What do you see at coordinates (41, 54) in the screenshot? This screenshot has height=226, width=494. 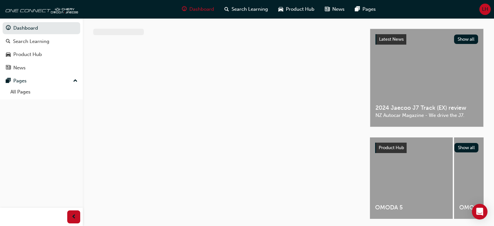 I see `a: Product Hub` at bounding box center [41, 54].